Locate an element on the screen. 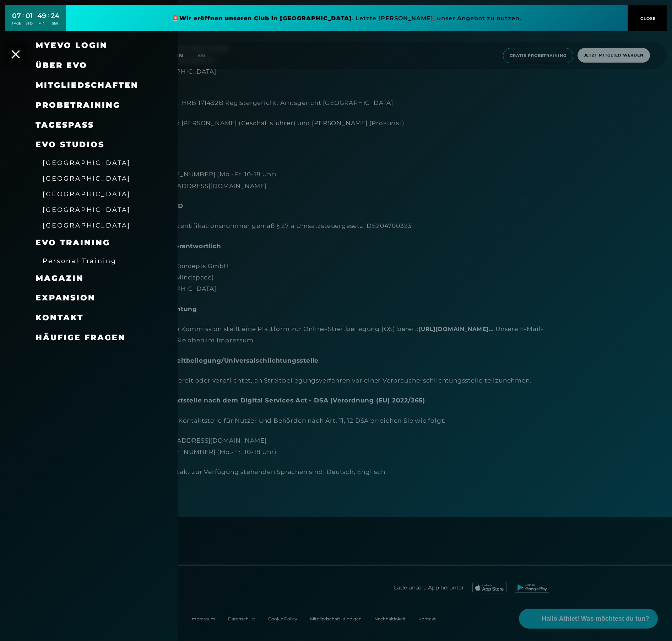 The height and width of the screenshot is (641, 672). div: 07 is located at coordinates (16, 16).